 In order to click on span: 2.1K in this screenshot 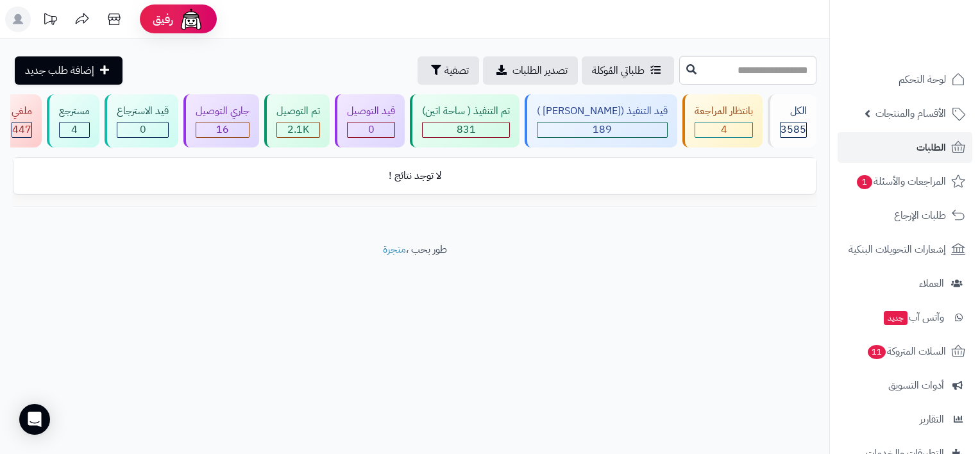, I will do `click(298, 130)`.